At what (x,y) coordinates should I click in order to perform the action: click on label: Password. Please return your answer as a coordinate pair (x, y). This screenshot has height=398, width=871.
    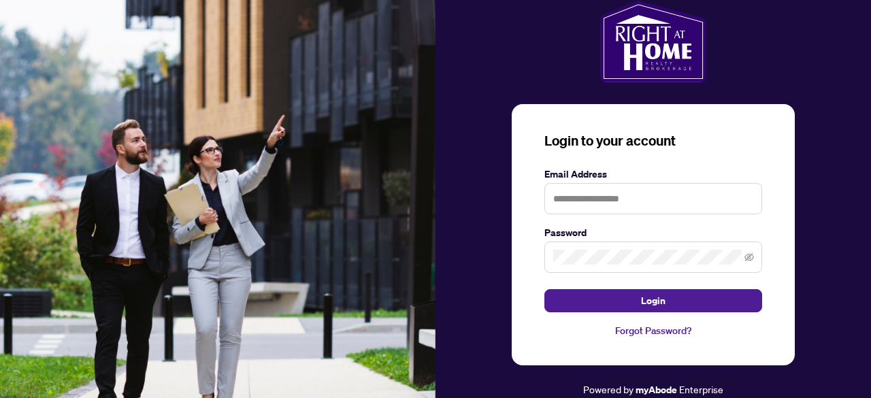
    Looking at the image, I should click on (653, 233).